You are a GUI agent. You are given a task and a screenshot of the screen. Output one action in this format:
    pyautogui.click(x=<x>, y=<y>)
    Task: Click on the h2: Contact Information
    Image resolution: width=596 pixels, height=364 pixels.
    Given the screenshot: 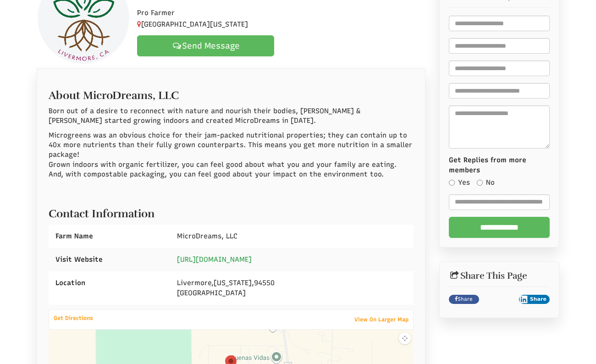 What is the action you would take?
    pyautogui.click(x=231, y=211)
    